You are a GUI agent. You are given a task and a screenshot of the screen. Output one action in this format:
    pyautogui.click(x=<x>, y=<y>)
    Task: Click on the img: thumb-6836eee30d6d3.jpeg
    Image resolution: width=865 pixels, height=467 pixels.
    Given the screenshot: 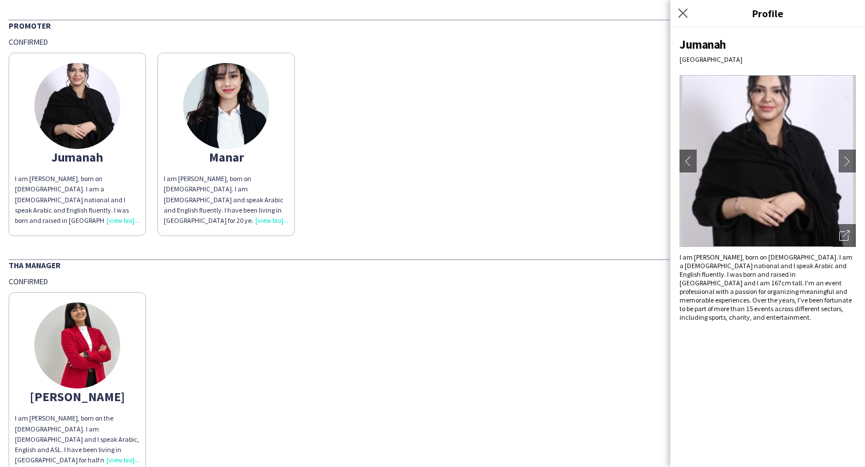 What is the action you would take?
    pyautogui.click(x=77, y=106)
    